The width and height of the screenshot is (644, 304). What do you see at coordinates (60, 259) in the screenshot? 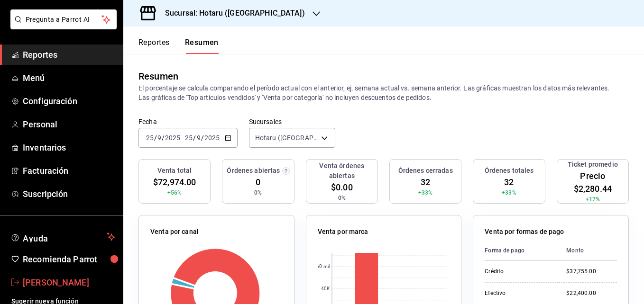
I see `font: Recomienda Parrot` at bounding box center [60, 259].